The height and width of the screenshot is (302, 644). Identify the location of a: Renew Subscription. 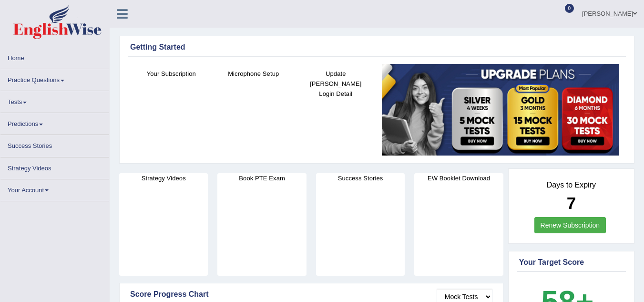
(570, 226).